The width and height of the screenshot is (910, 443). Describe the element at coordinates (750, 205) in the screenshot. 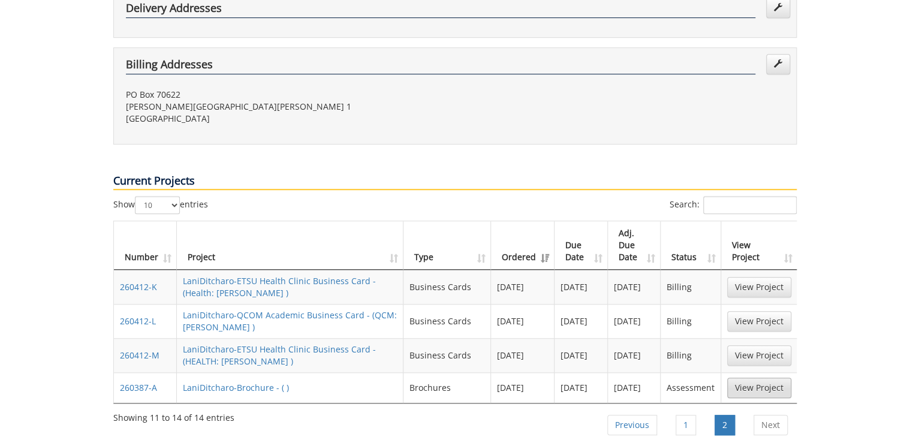

I see `input: Search:` at that location.